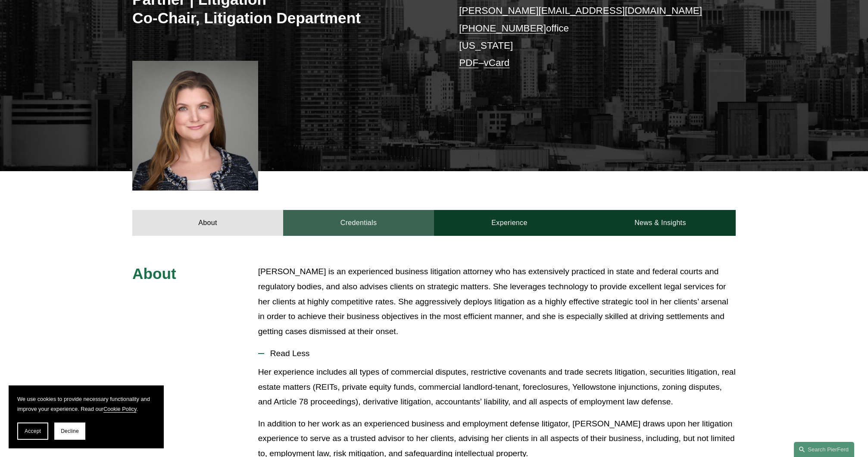 The height and width of the screenshot is (457, 868). I want to click on a: News & Insights, so click(661, 223).